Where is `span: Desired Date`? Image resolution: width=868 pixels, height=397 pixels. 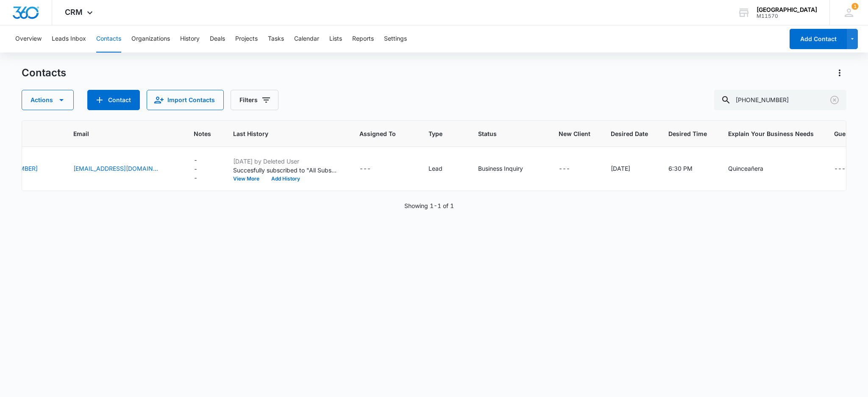
span: Desired Date is located at coordinates (630, 133).